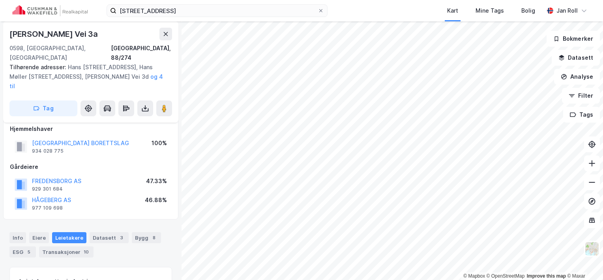  What do you see at coordinates (506, 276) in the screenshot?
I see `a: OpenStreetMap` at bounding box center [506, 276].